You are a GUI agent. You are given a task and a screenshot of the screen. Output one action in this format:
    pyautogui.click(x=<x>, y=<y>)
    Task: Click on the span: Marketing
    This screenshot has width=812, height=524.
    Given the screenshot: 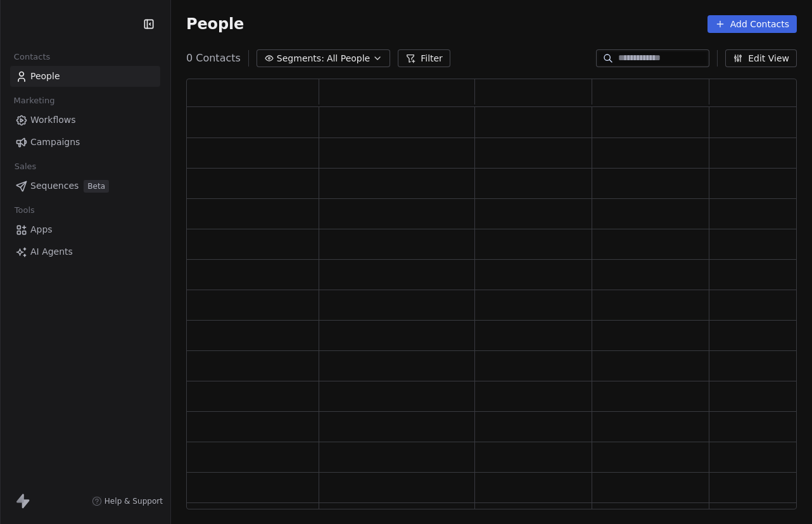 What is the action you would take?
    pyautogui.click(x=34, y=101)
    